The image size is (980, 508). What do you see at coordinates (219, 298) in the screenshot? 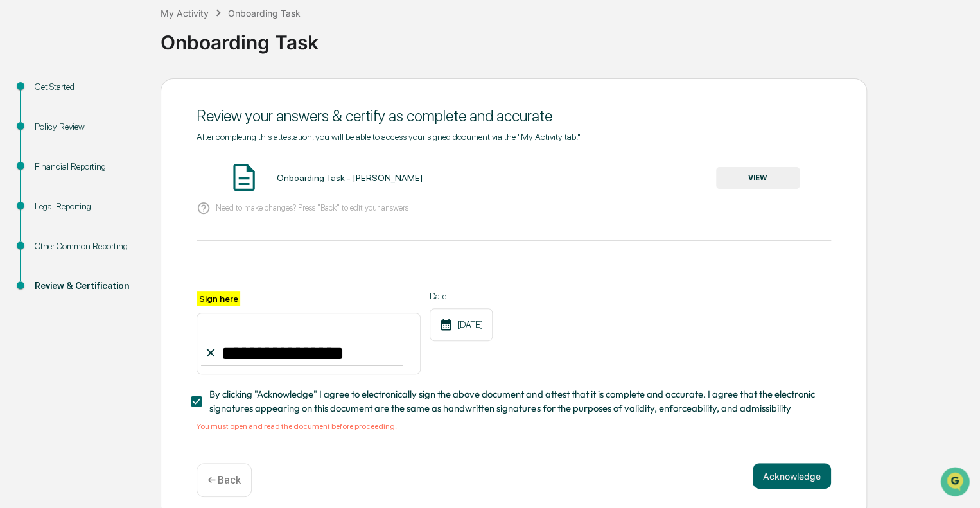
I see `label: Sign here` at bounding box center [219, 298].